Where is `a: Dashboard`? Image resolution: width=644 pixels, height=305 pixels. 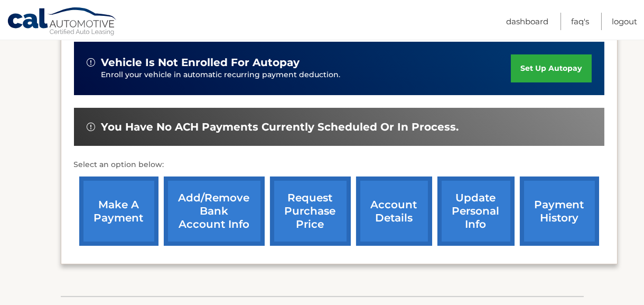
a: Dashboard is located at coordinates (527, 21).